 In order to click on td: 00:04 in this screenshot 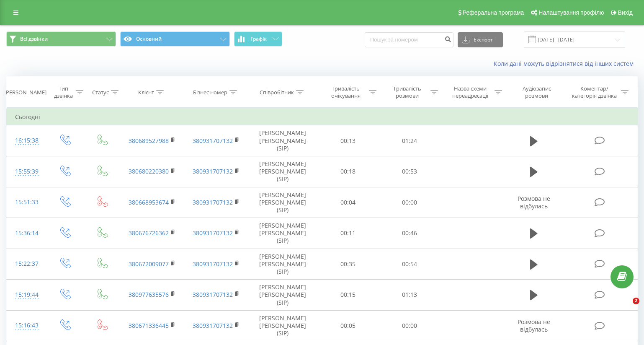, I will do `click(348, 202)`.